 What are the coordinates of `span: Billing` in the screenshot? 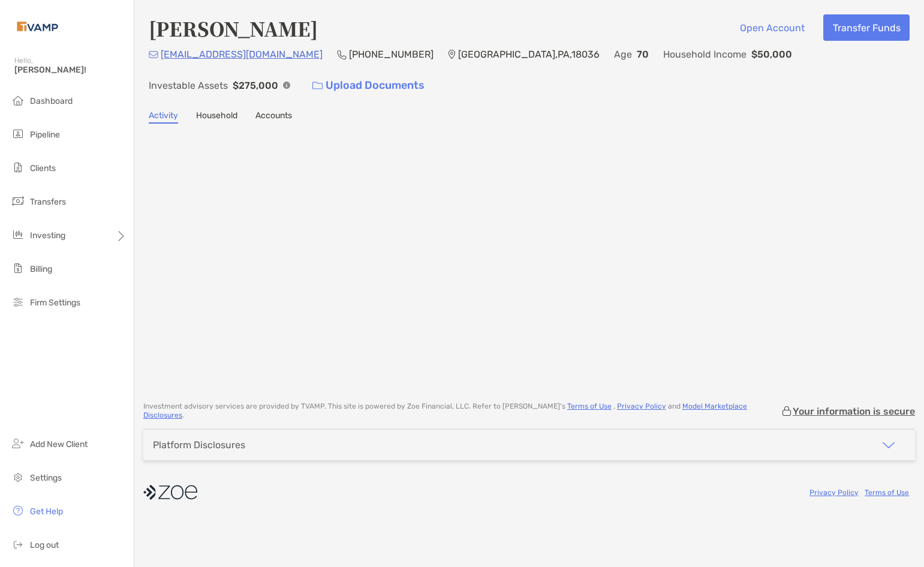 It's located at (41, 269).